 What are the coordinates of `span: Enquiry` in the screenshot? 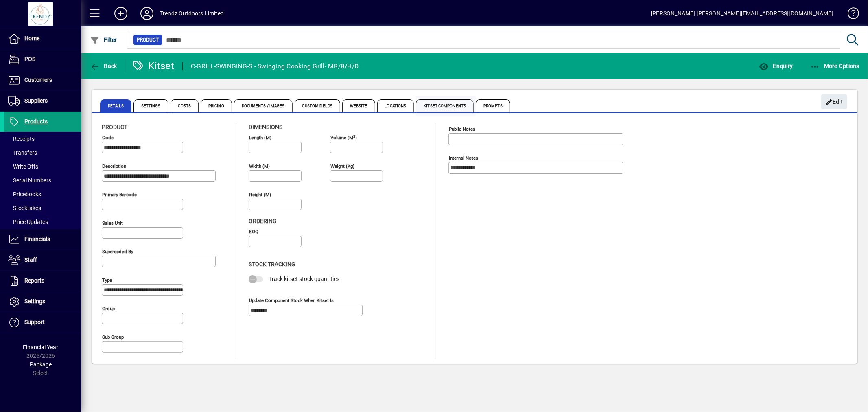 It's located at (775, 66).